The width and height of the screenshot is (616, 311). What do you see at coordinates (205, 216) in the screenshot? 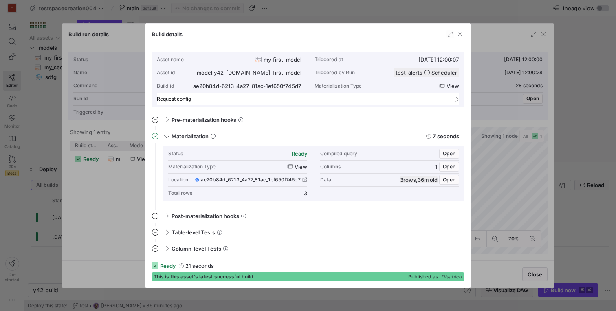
I see `span: Post-materialization hooks` at bounding box center [205, 216].